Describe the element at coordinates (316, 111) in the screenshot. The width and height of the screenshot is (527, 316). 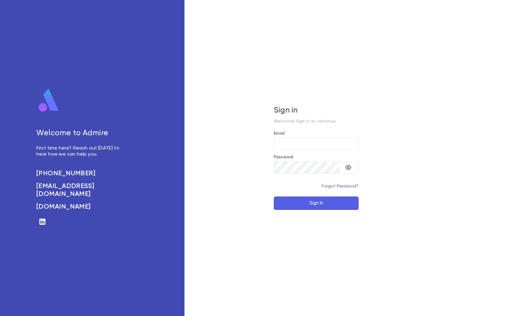
I see `h5: Sign in` at that location.